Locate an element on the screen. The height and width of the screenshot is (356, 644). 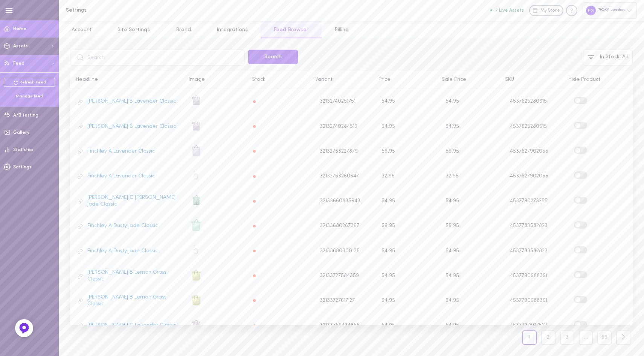
div: Knowledge center is located at coordinates (571, 11).